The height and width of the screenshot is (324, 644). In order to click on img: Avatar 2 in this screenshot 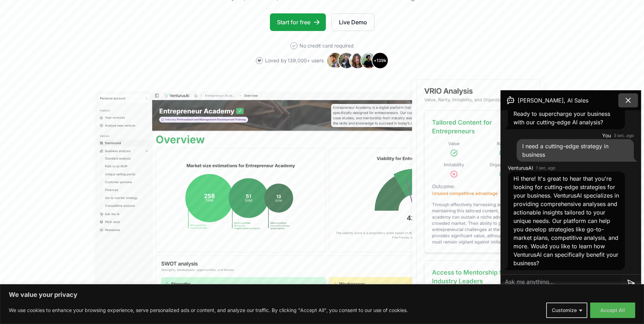, I will do `click(346, 60)`.